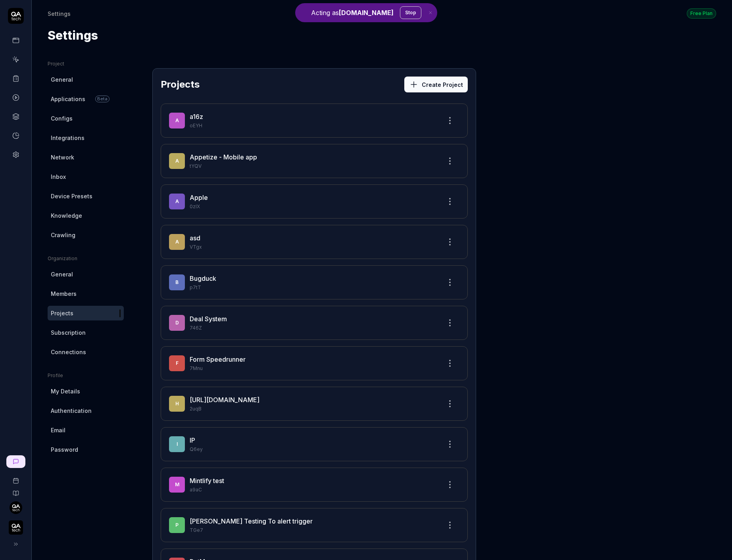 This screenshot has width=732, height=560. Describe the element at coordinates (58, 430) in the screenshot. I see `span: Email` at that location.